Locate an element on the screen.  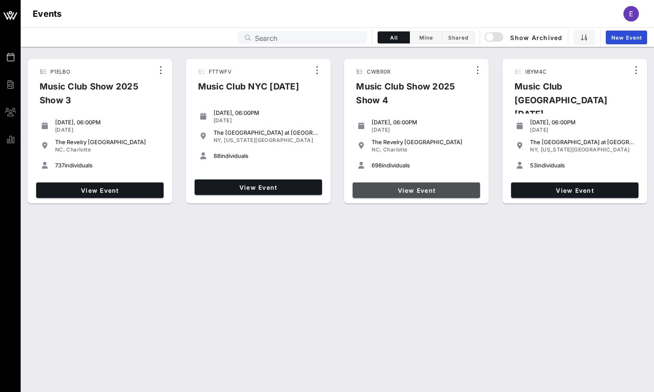
span: All is located at coordinates (393, 37).